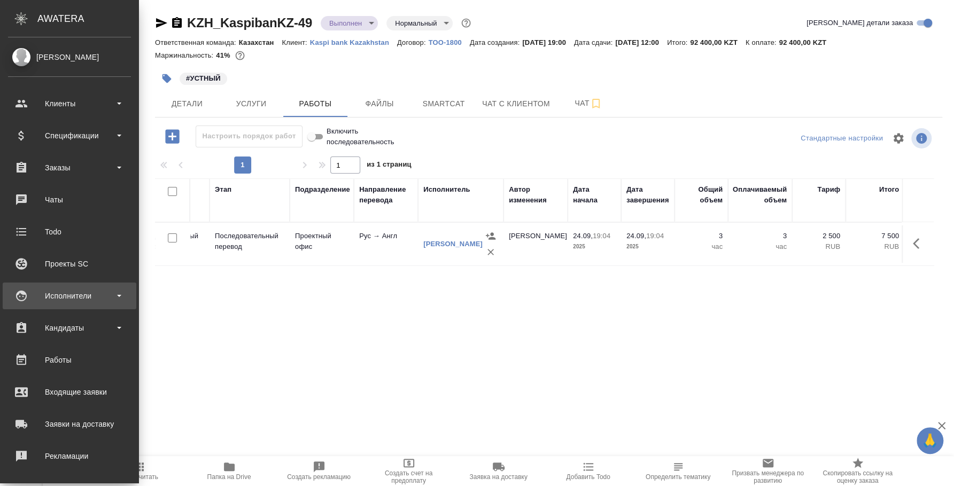  I want to click on button: Пересчитать, so click(139, 471).